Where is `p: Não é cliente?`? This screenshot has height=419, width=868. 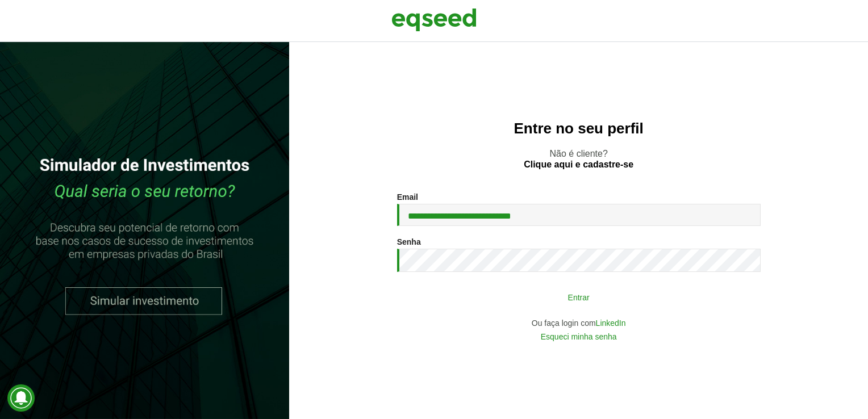
p: Não é cliente? is located at coordinates (579, 159).